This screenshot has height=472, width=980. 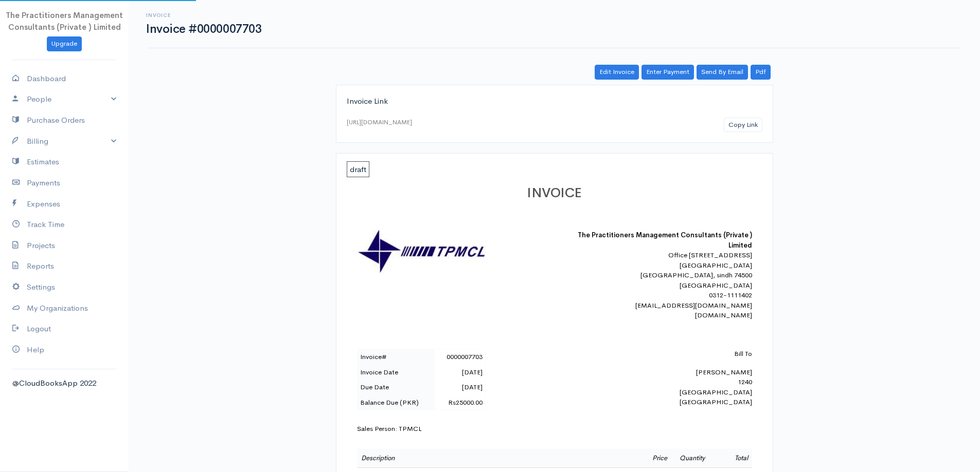 What do you see at coordinates (662, 354) in the screenshot?
I see `p: Bill To` at bounding box center [662, 354].